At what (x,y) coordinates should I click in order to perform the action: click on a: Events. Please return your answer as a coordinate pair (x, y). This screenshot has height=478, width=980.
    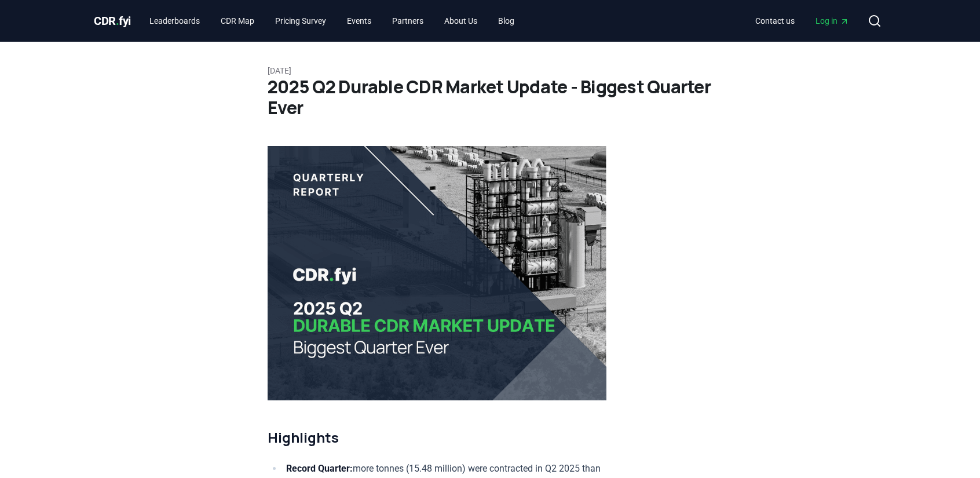
    Looking at the image, I should click on (359, 20).